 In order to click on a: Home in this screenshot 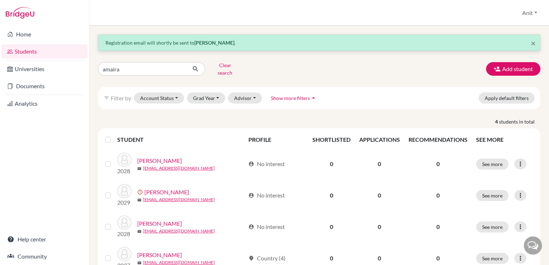, I will do `click(44, 34)`.